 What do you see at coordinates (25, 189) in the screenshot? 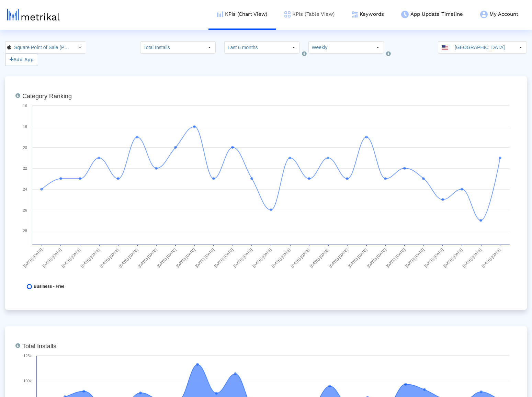
I see `text: 24` at bounding box center [25, 189].